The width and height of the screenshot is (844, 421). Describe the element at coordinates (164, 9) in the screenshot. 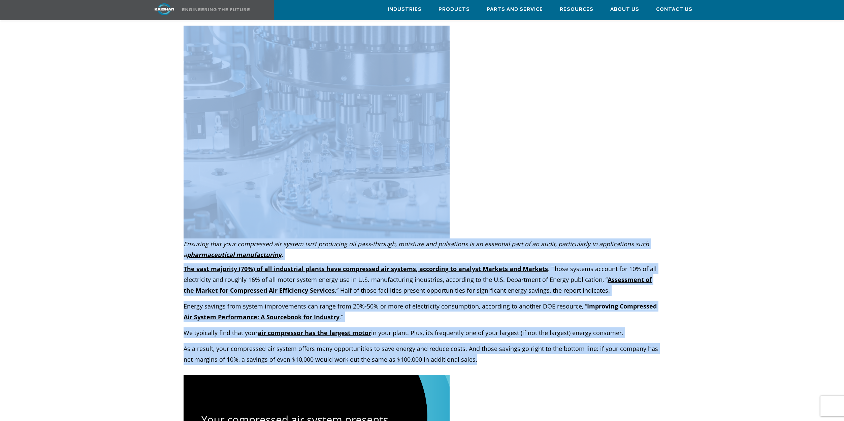

I see `img: kaishan logo` at that location.